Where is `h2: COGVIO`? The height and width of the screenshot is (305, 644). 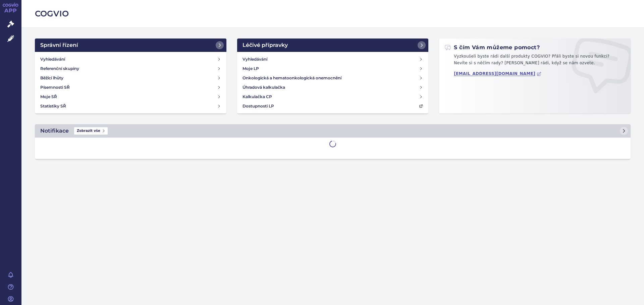
h2: COGVIO is located at coordinates (333, 14).